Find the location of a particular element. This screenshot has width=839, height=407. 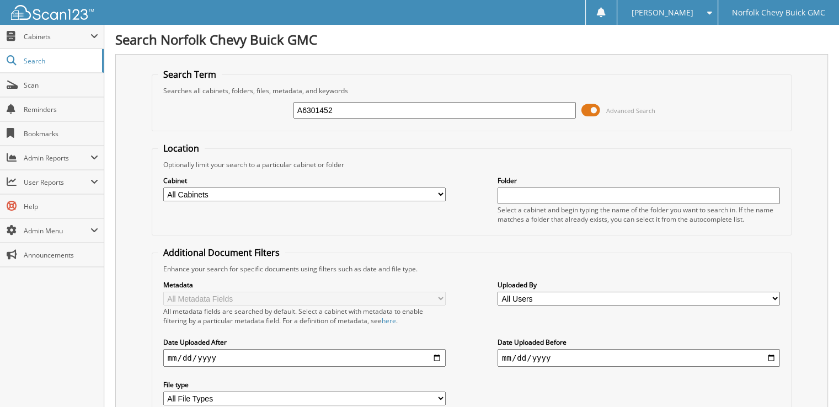

a: here is located at coordinates (389, 320).